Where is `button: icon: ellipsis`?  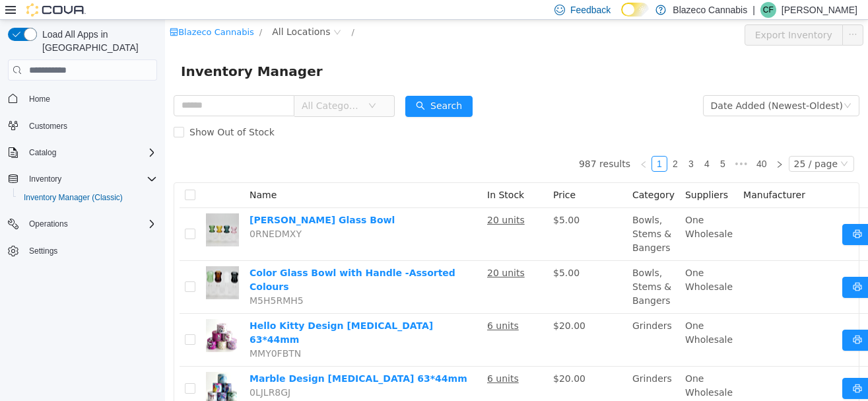 button: icon: ellipsis is located at coordinates (688, 15).